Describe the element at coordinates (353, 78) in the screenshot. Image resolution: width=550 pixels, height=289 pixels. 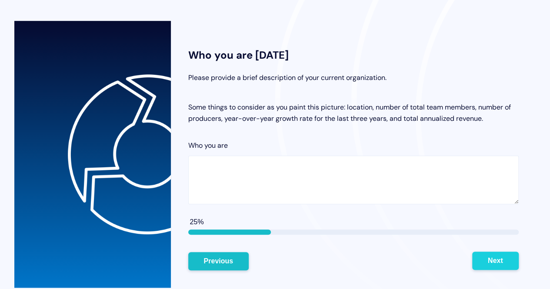
I see `p: Please provide a brief description of your current organization.` at that location.